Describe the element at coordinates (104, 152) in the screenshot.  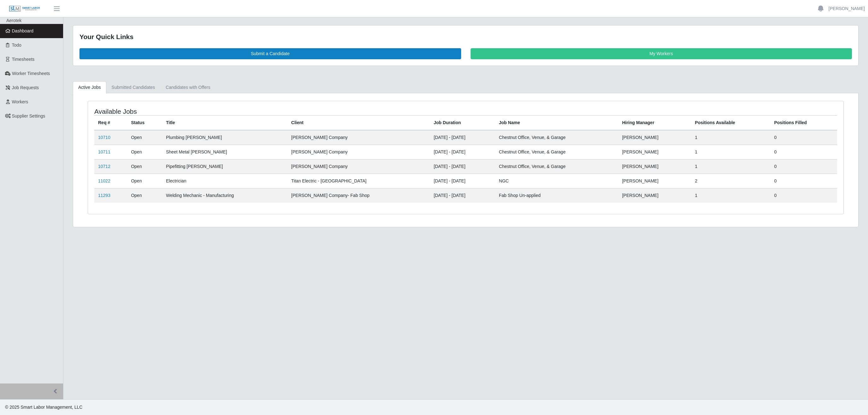
I see `a: 10711` at that location.